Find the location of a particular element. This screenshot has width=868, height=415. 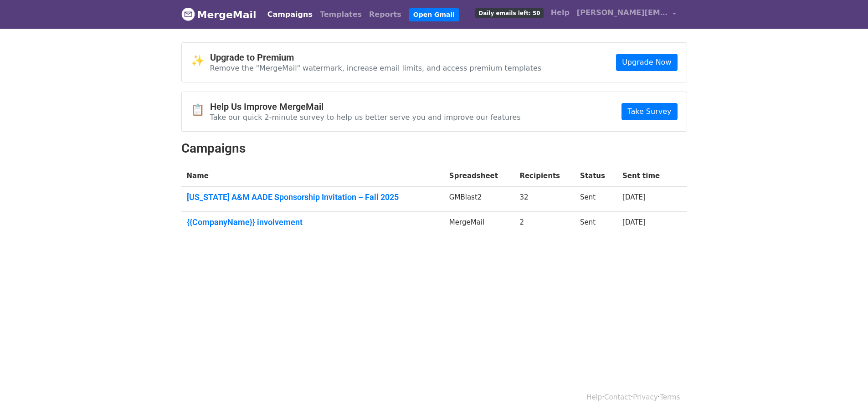

a: Daily emails left: 50 is located at coordinates (509, 12).